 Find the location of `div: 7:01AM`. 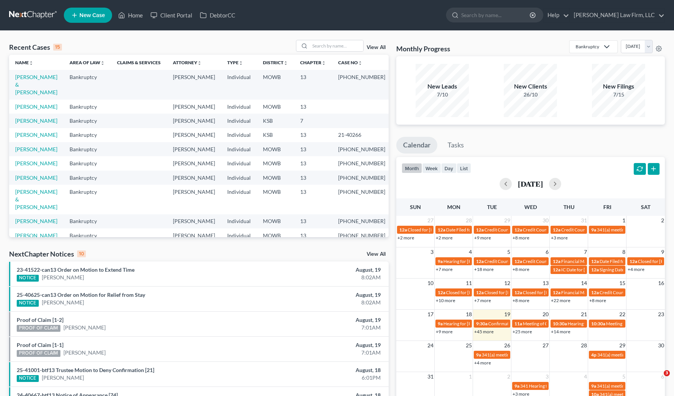

div: 7:01AM is located at coordinates (323, 353).